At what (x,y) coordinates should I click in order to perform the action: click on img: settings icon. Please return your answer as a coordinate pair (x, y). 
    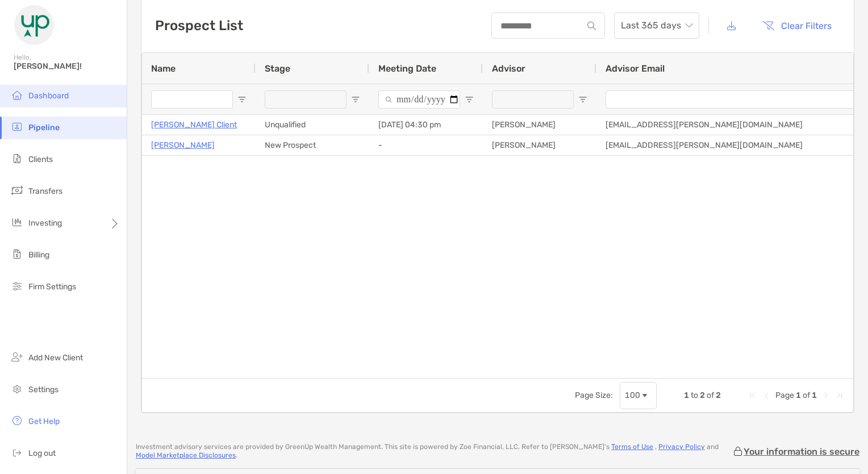
    Looking at the image, I should click on (17, 389).